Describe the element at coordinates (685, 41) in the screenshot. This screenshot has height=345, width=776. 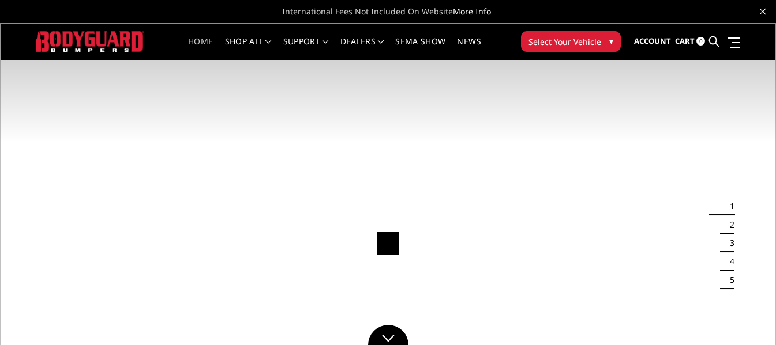
I see `span: Cart` at that location.